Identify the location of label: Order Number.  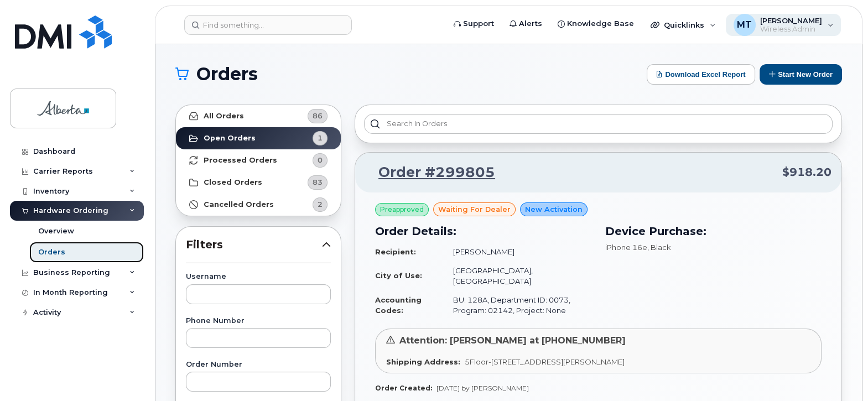
(258, 365).